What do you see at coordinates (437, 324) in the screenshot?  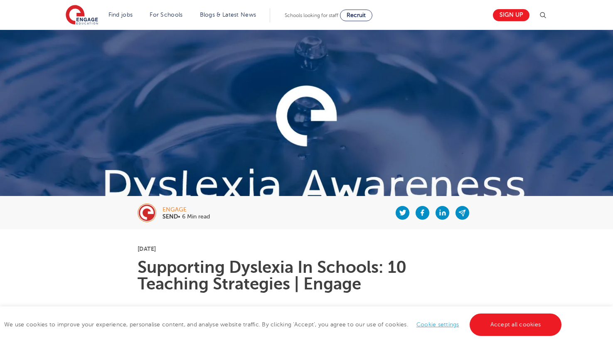 I see `a: Cookie settings` at bounding box center [437, 324].